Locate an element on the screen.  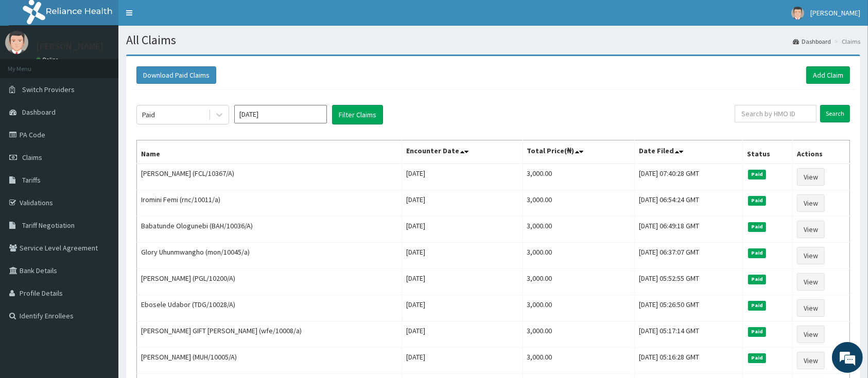
span: Dashboard is located at coordinates (38, 112).